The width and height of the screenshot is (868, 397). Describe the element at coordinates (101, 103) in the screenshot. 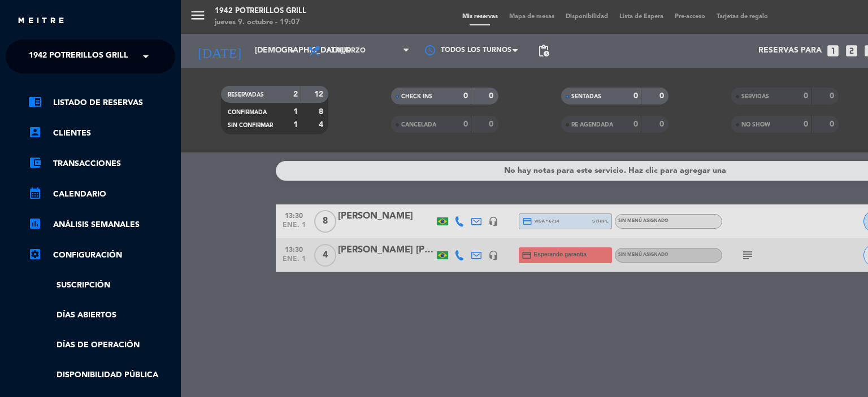

I see `a: chrome_reader_modeListado de Reservas` at that location.